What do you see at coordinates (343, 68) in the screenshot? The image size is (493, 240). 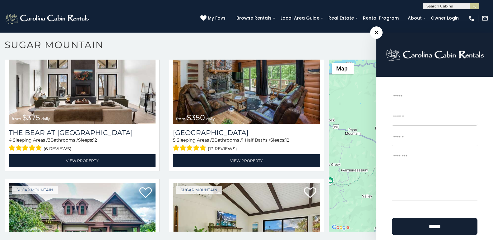 I see `button: Change map style` at bounding box center [343, 68].